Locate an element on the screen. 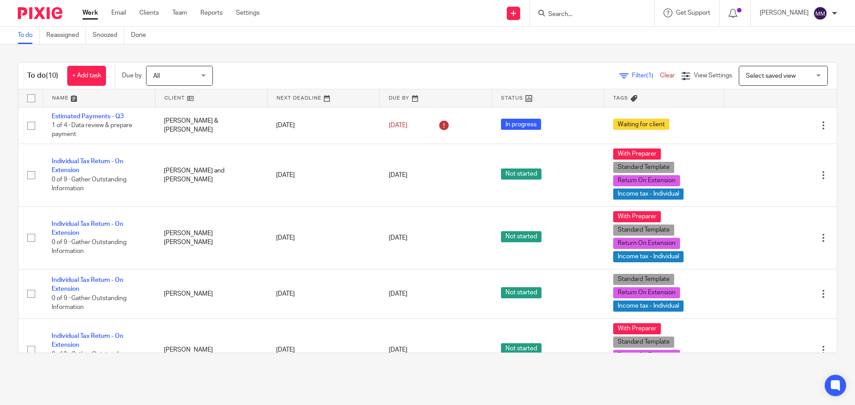  img: svg%3E is located at coordinates (820, 13).